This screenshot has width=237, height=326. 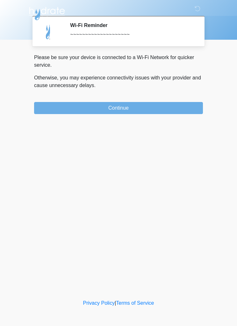 I want to click on a: Terms of Service, so click(x=135, y=303).